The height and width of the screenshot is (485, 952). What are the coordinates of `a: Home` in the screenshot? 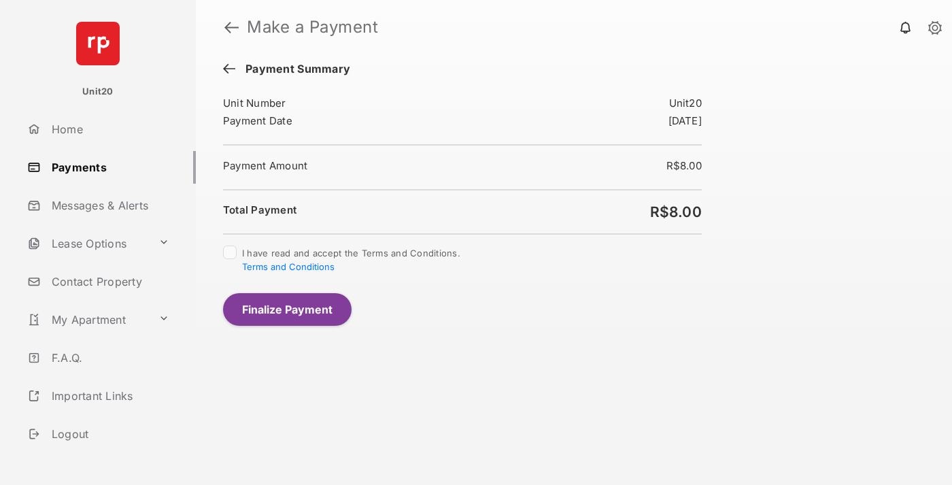 It's located at (109, 129).